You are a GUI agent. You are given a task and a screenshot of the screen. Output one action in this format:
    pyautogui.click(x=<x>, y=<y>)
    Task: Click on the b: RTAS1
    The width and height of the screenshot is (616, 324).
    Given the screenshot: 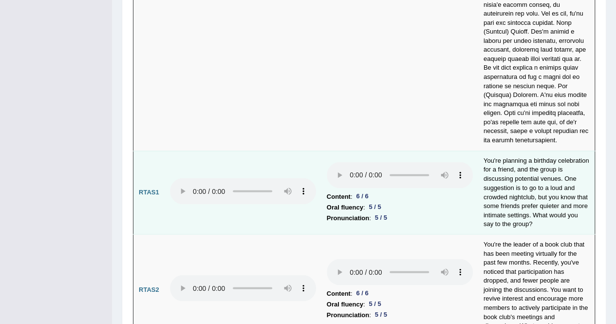 What is the action you would take?
    pyautogui.click(x=149, y=191)
    